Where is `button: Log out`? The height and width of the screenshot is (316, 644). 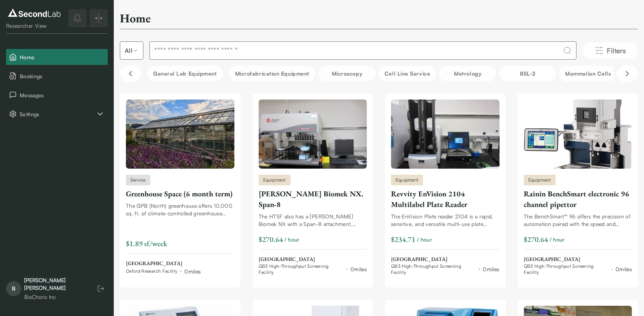 button: Log out is located at coordinates (101, 289).